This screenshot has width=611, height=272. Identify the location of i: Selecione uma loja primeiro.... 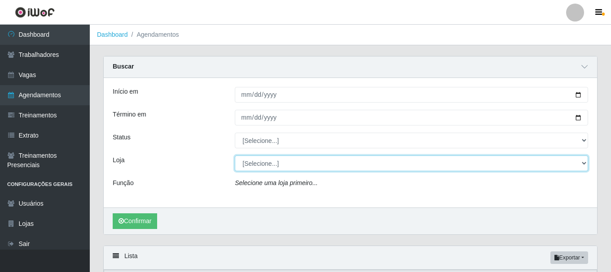
(276, 183).